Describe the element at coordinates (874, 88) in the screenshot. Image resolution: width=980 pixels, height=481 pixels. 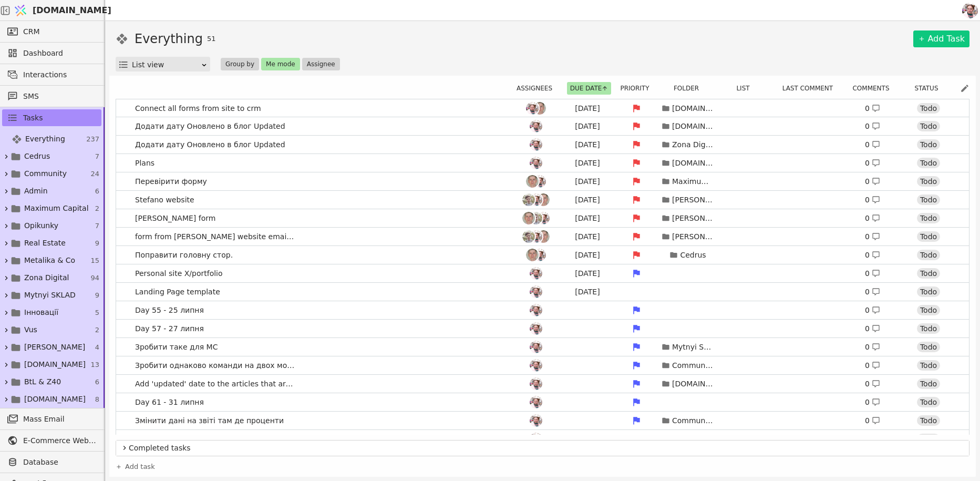
I see `div: Comments` at that location.